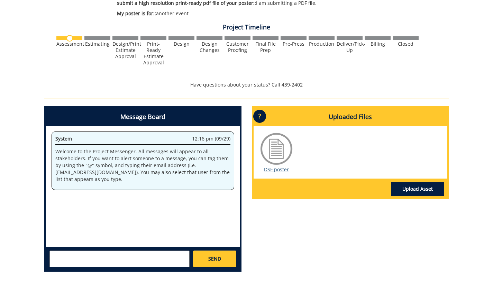 This screenshot has width=493, height=281. Describe the element at coordinates (293, 44) in the screenshot. I see `div: Pre-Press` at that location.